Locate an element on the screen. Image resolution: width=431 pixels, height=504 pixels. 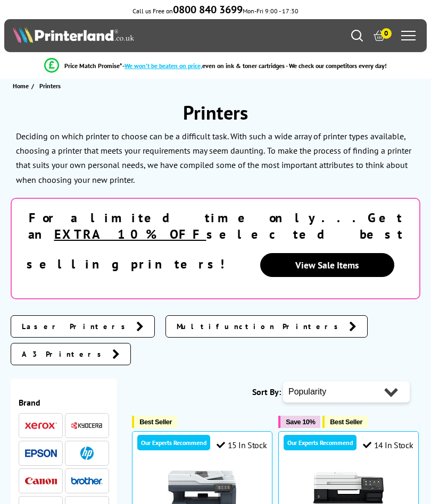
a: Canon is located at coordinates (41, 481).